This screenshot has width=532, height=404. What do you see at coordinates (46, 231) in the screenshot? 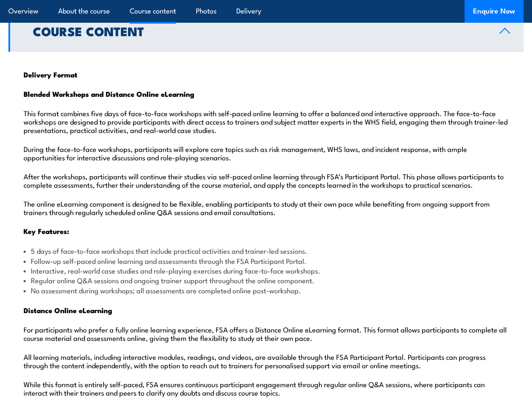
I see `strong: Key Features:` at bounding box center [46, 231].